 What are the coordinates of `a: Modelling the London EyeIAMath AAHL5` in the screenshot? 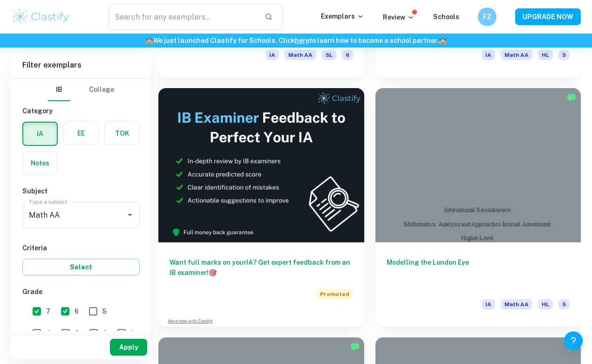 It's located at (479, 207).